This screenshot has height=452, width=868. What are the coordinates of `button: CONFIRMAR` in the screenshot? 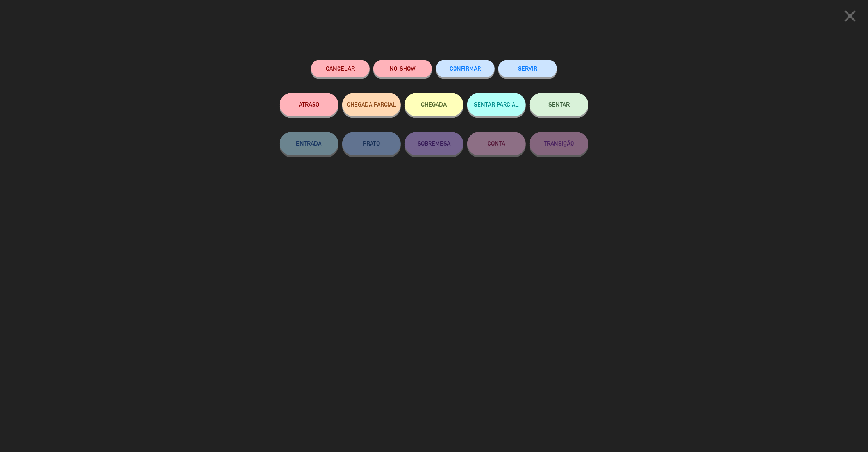 It's located at (465, 68).